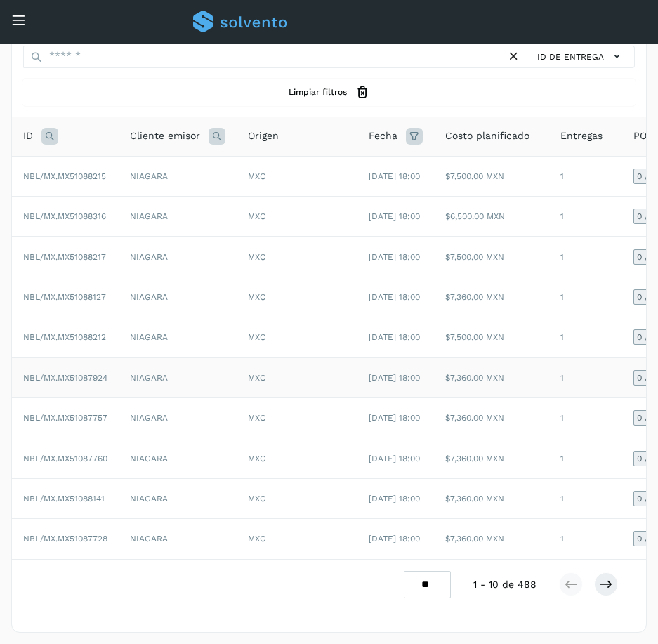 Image resolution: width=658 pixels, height=644 pixels. What do you see at coordinates (66, 459) in the screenshot?
I see `span: NBL/MX.MX51087760` at bounding box center [66, 459].